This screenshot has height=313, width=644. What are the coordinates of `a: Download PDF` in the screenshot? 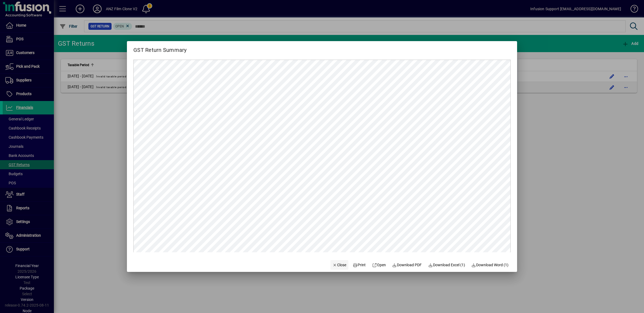 It's located at (407, 265).